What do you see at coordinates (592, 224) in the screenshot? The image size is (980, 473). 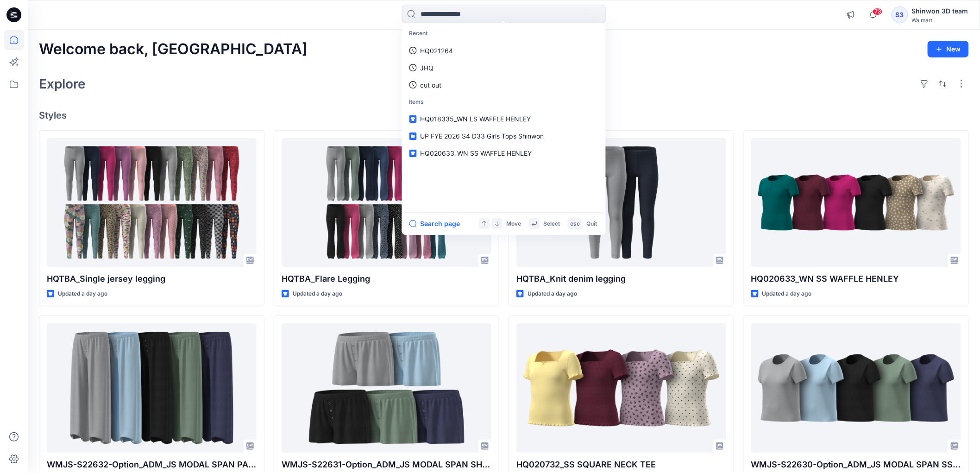 I see `p: Quit` at bounding box center [592, 224].